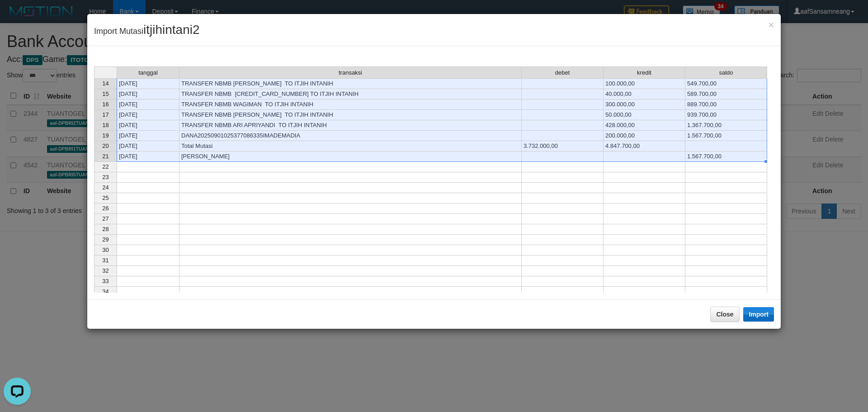  What do you see at coordinates (644, 115) in the screenshot?
I see `td: 50.000,00` at bounding box center [644, 115].